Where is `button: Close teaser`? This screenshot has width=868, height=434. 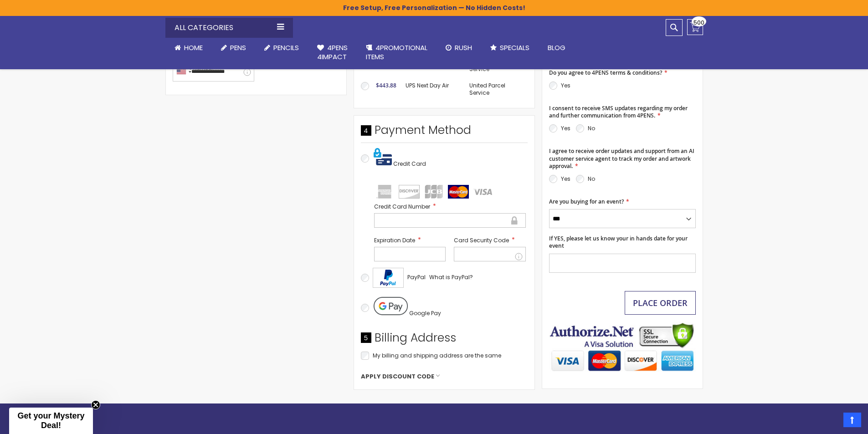
button: Close teaser is located at coordinates (96, 405).